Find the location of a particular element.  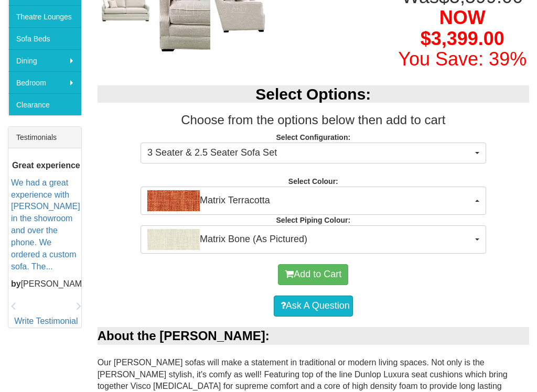

font: You Save: 39% is located at coordinates (462, 58).